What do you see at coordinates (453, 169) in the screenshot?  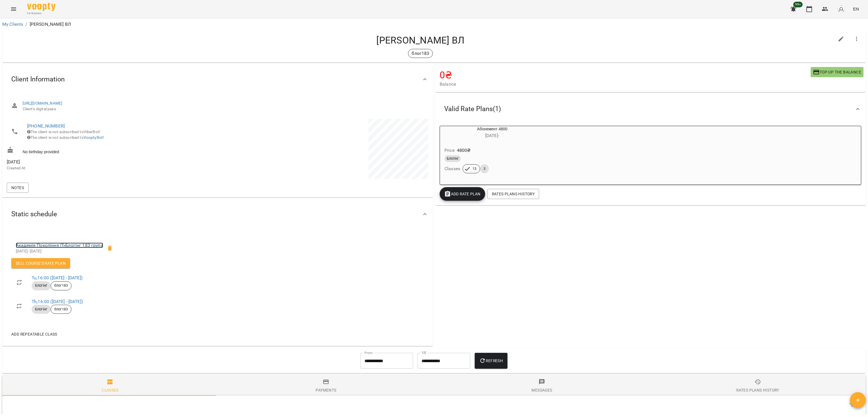 I see `h6: Classes` at bounding box center [453, 169].